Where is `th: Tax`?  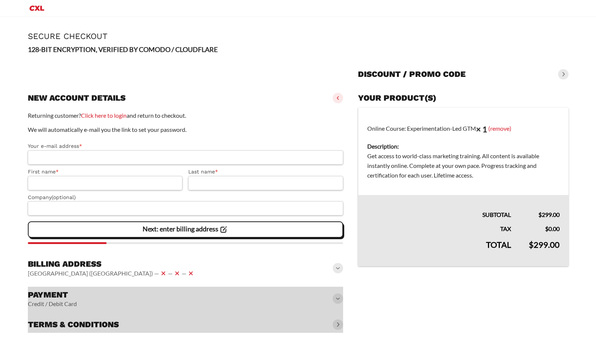 th: Tax is located at coordinates (439, 227).